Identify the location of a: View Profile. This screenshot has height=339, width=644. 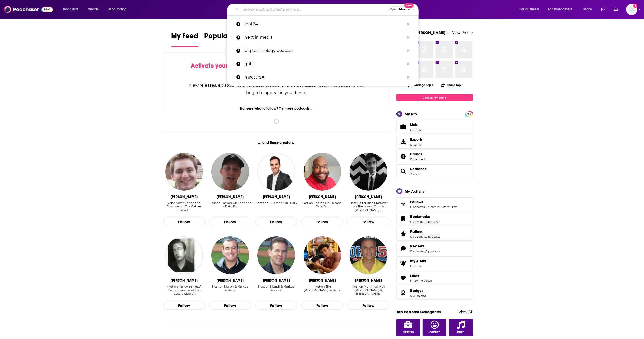
(462, 32).